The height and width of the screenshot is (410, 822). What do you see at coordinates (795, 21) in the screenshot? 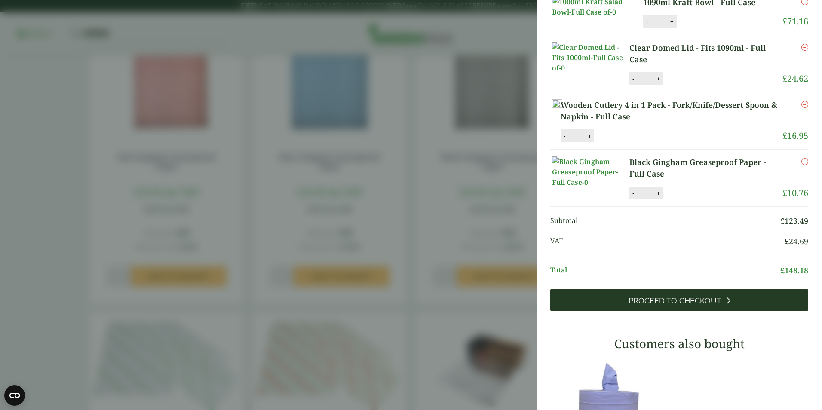
I see `bdi: 71.16` at bounding box center [795, 21].